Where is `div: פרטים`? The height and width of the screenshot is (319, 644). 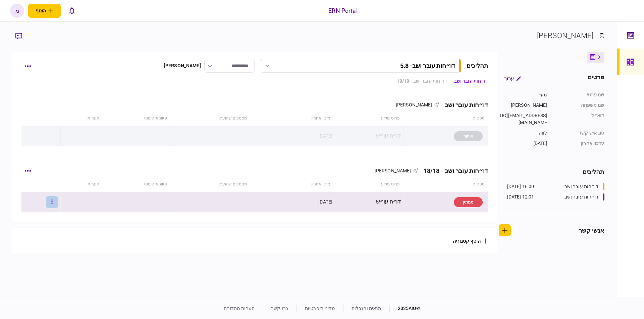 div: פרטים is located at coordinates (596, 79).